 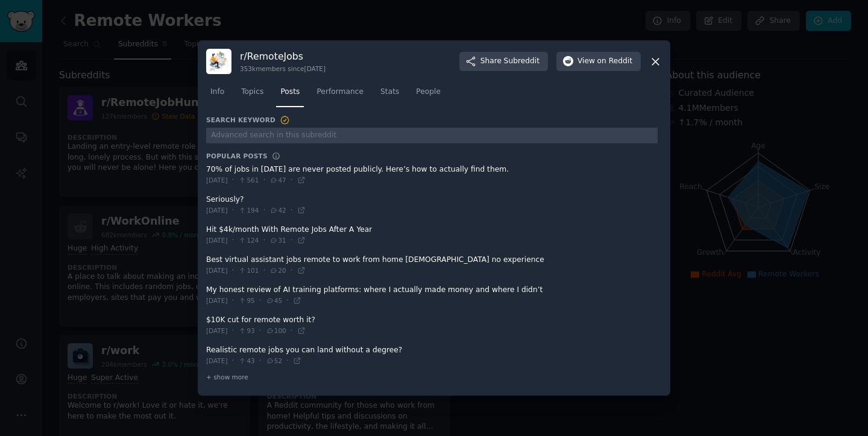 I want to click on a: Info, so click(x=217, y=95).